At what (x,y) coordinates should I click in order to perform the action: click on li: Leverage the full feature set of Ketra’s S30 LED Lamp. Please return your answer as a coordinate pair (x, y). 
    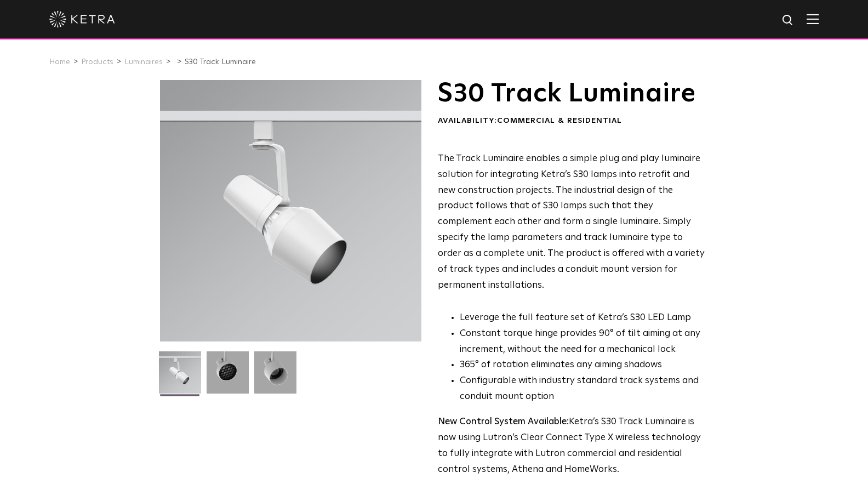
    Looking at the image, I should click on (582, 317).